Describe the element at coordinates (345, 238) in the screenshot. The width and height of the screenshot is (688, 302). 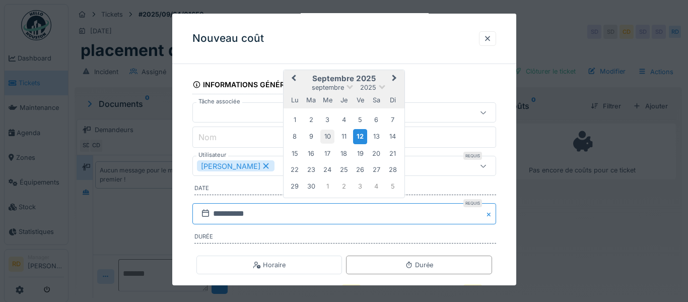
I see `label: Durée` at that location.